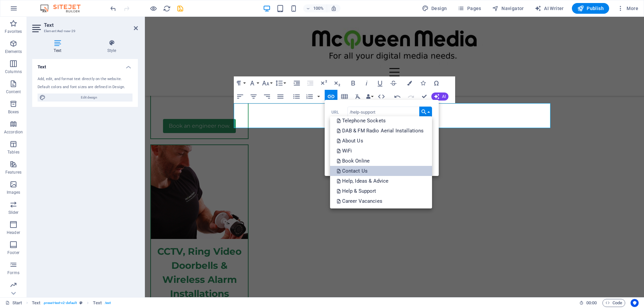 The width and height of the screenshot is (644, 308). I want to click on button: Italic (Ctrl+I), so click(367, 83).